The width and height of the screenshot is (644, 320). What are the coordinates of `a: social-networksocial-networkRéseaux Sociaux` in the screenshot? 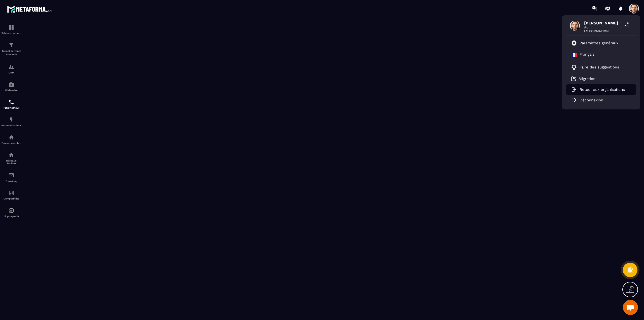 It's located at (11, 158).